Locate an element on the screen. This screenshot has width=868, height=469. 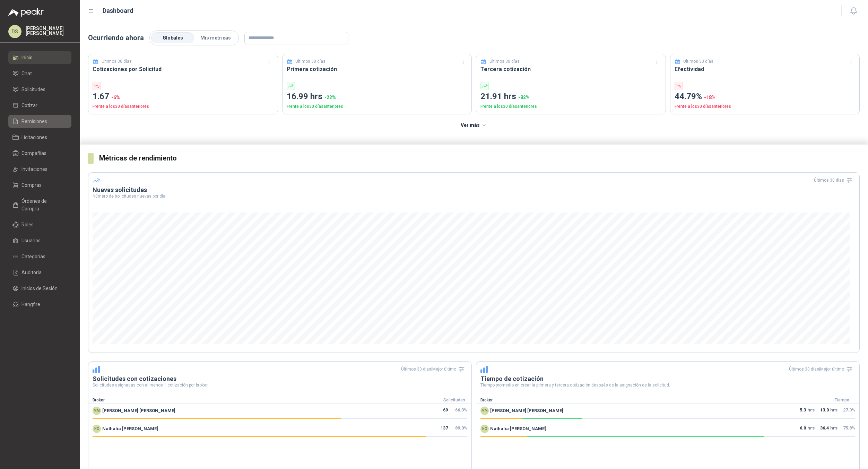
p: 44.79% is located at coordinates (765, 97).